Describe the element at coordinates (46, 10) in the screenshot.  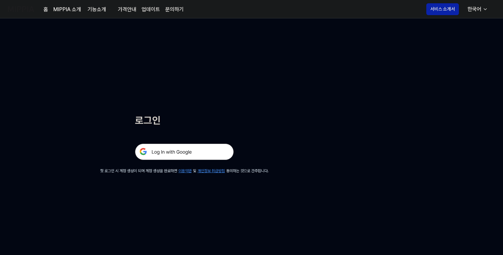
I see `a: 홈` at that location.